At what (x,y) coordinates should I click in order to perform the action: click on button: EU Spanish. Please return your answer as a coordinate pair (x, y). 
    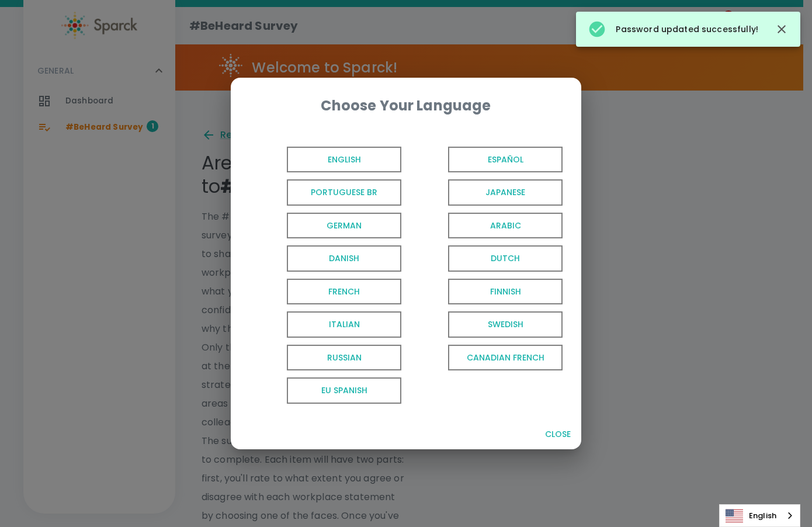
    Looking at the image, I should click on (325, 390).